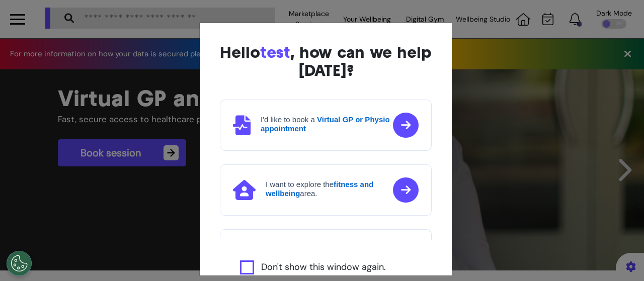 The width and height of the screenshot is (644, 281). I want to click on strong: fitness and wellbeing, so click(320, 188).